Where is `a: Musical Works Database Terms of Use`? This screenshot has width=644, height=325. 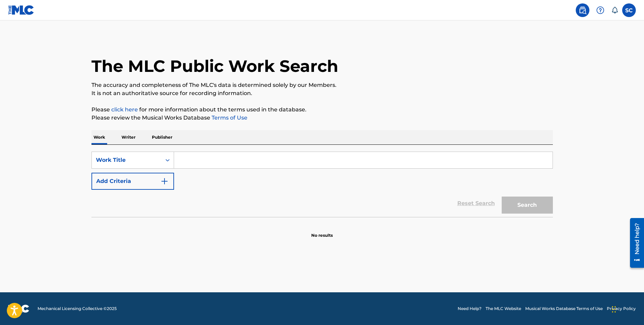
a: Musical Works Database Terms of Use is located at coordinates (564, 309).